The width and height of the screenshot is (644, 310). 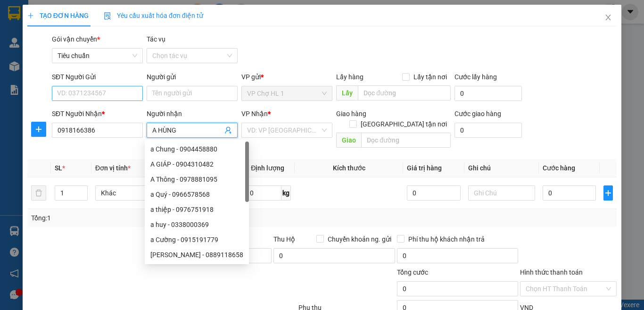 I want to click on div: A GIÁP - 0904310482, so click(x=197, y=164).